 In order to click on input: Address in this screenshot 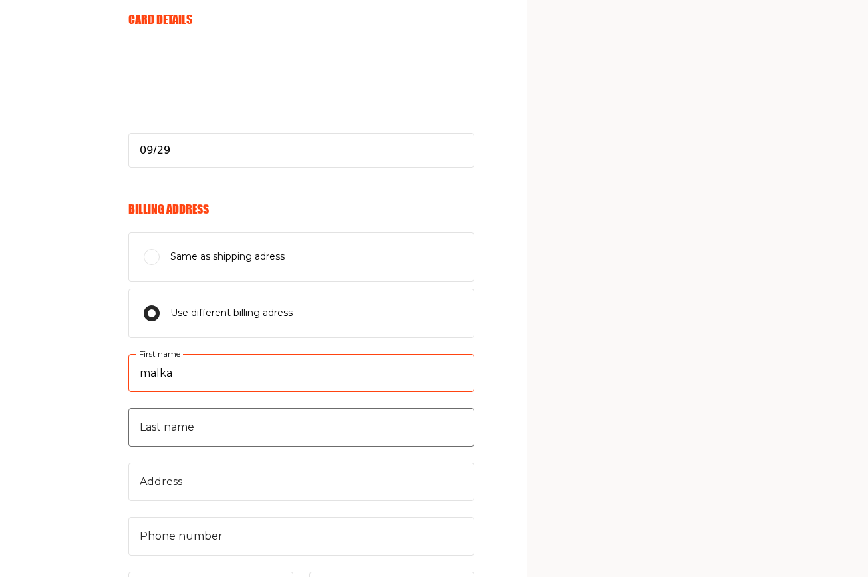, I will do `click(301, 482)`.